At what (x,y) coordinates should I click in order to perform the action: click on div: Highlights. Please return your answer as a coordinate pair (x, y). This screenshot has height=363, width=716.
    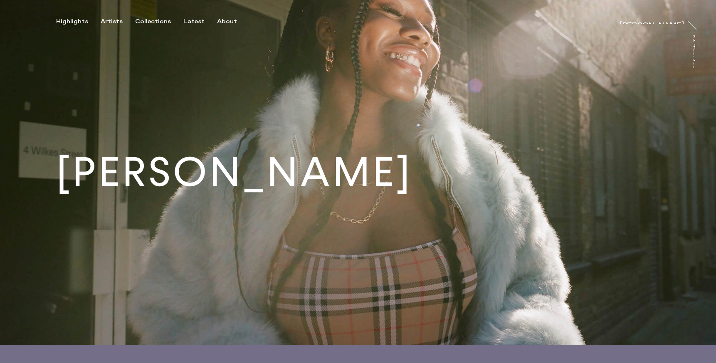
    Looking at the image, I should click on (72, 22).